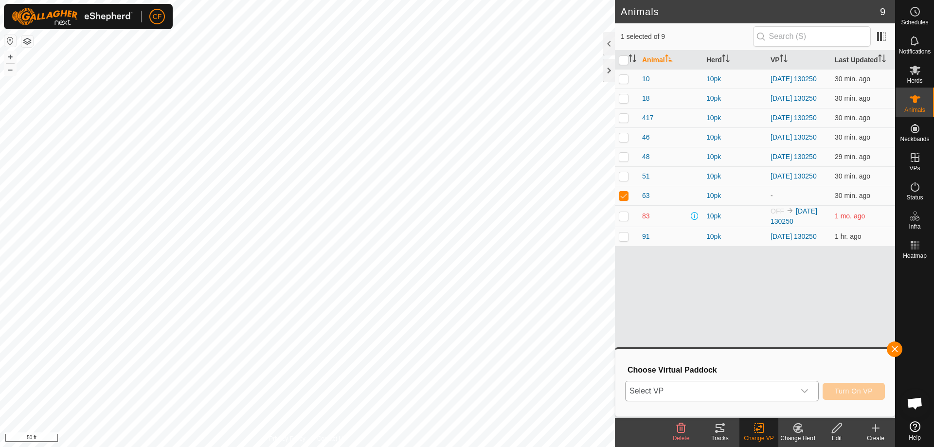 The image size is (934, 447). I want to click on span: 51, so click(646, 176).